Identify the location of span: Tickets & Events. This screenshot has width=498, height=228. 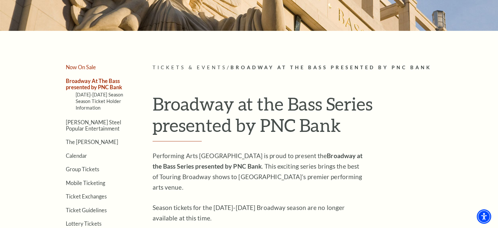
(190, 67).